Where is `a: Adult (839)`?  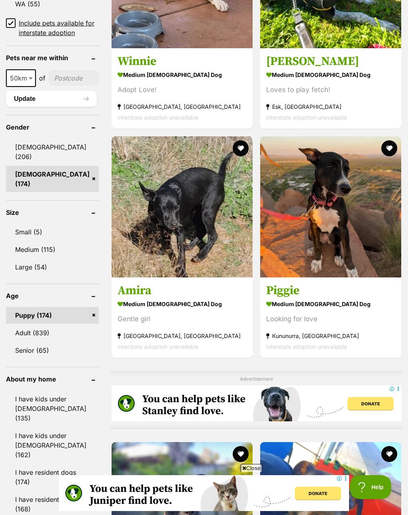
a: Adult (839) is located at coordinates (52, 333).